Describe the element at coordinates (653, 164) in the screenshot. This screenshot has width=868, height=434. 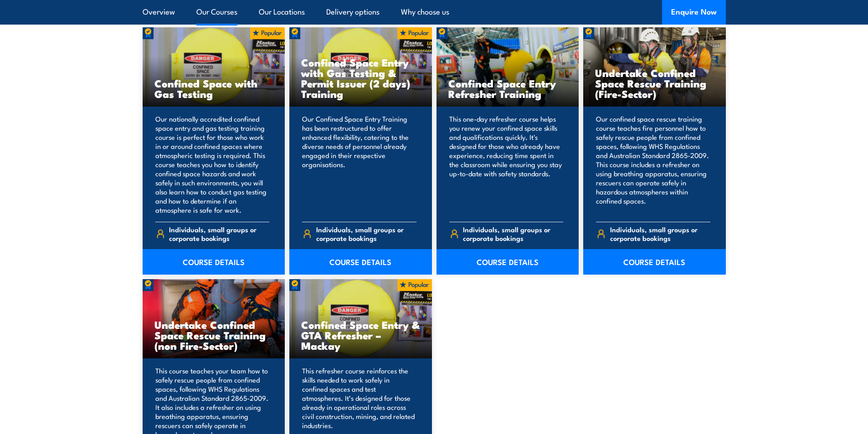
I see `p: Our confined space rescue training course teaches fire personnel how to safely rescue people from...` at that location.